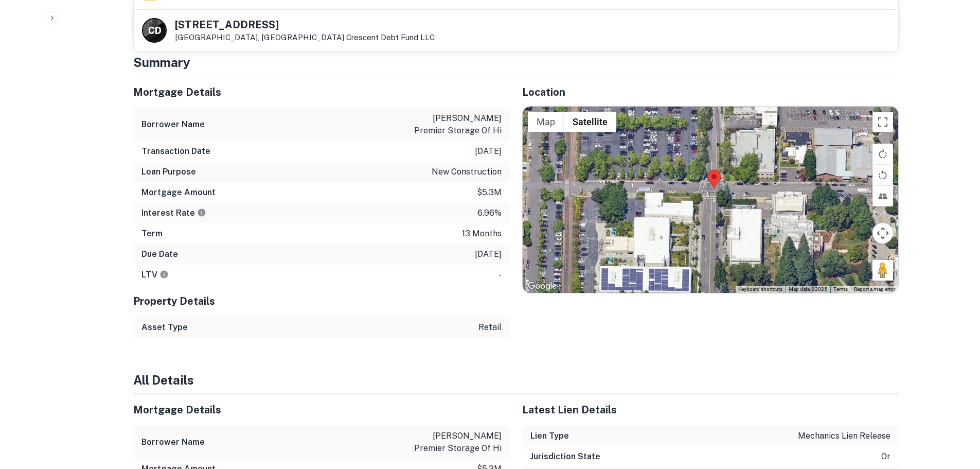 This screenshot has width=980, height=469. I want to click on button: Drag Pegman onto the map to open Street View, so click(883, 270).